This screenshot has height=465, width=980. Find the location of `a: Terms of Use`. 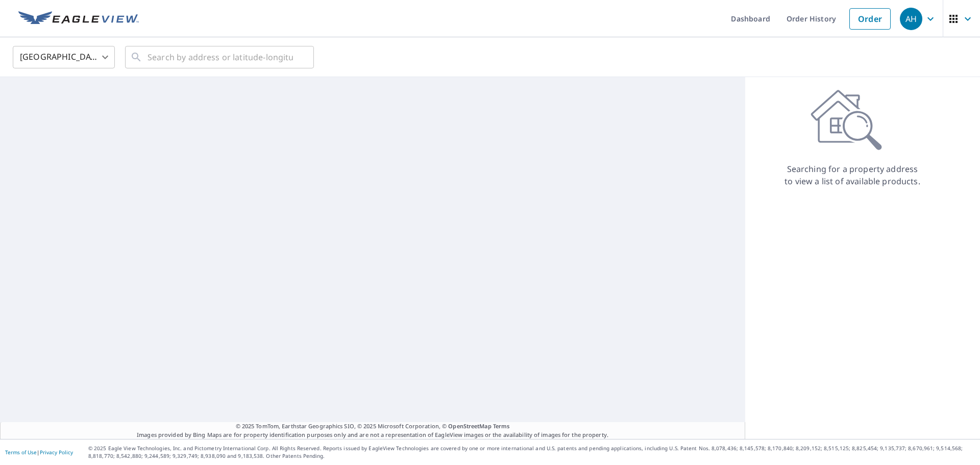

a: Terms of Use is located at coordinates (21, 452).